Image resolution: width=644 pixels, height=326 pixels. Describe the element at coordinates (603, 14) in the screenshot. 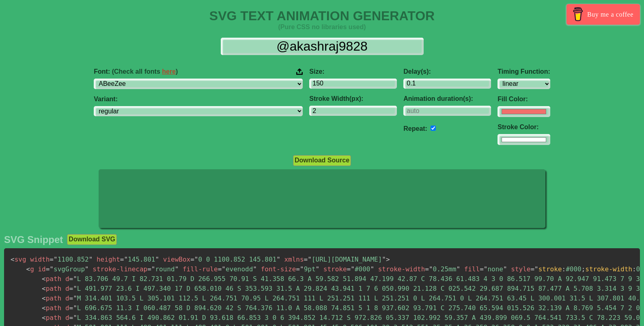

I see `a: Buy me a coffee` at that location.